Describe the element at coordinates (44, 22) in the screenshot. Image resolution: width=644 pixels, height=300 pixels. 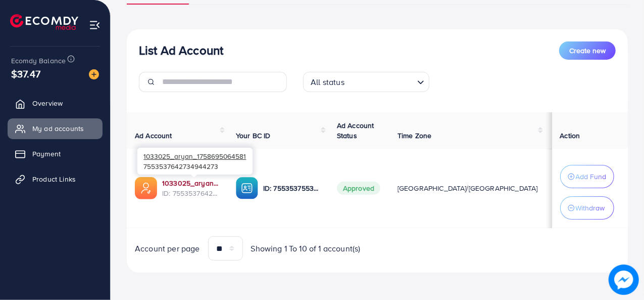
I see `a: logo` at that location.